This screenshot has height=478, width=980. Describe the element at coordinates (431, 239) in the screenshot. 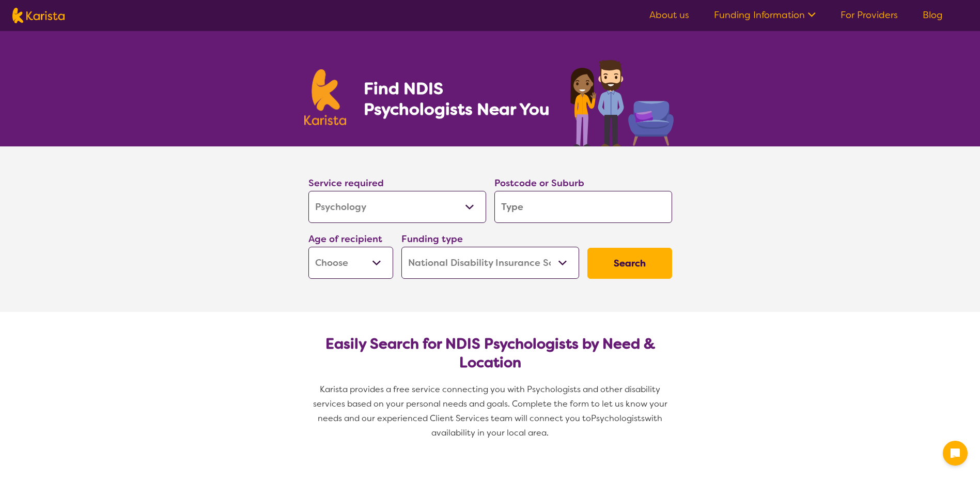

I see `label: Funding type` at that location.